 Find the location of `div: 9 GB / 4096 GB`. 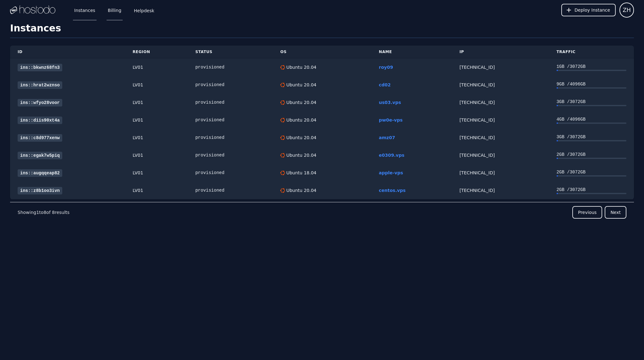

div: 9 GB / 4096 GB is located at coordinates (591, 84).